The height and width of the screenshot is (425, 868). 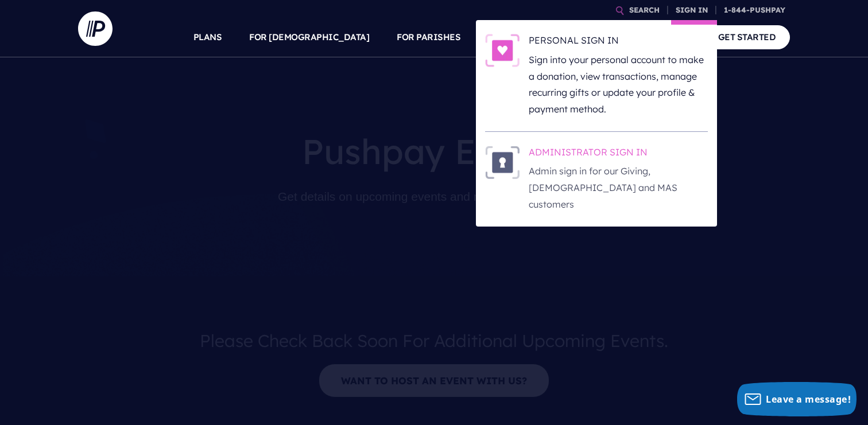 What do you see at coordinates (618, 84) in the screenshot?
I see `p: Sign into your personal account to make a donation, view transactions, manage recurring gifts or ...` at bounding box center [618, 84].